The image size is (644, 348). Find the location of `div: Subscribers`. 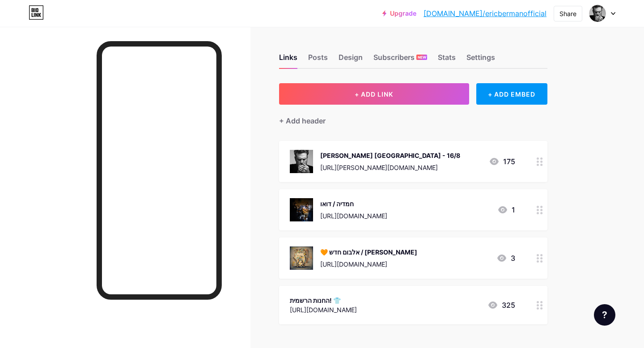

div: Subscribers is located at coordinates (400, 60).